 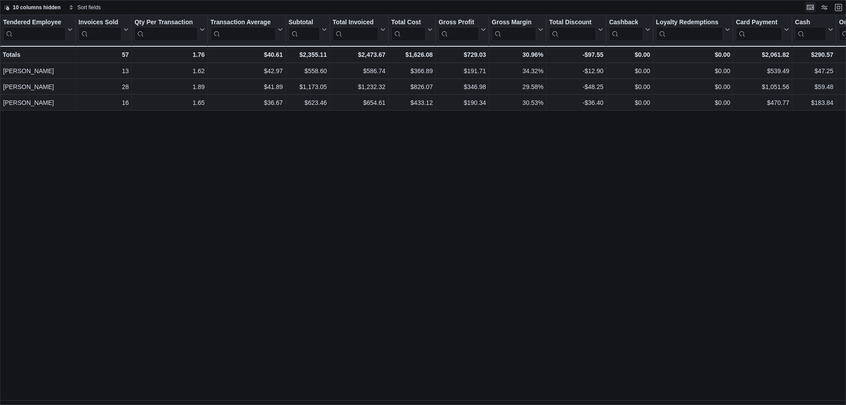 I want to click on div: 30.53%, so click(x=517, y=103).